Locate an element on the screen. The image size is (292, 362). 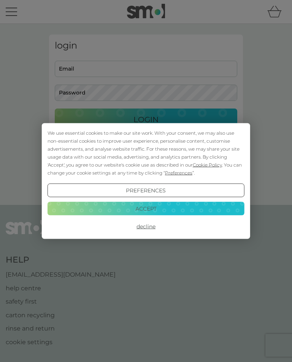
div: We use essential cookies to make our site work. With your consent, we may also use non-essential ... is located at coordinates (146, 153).